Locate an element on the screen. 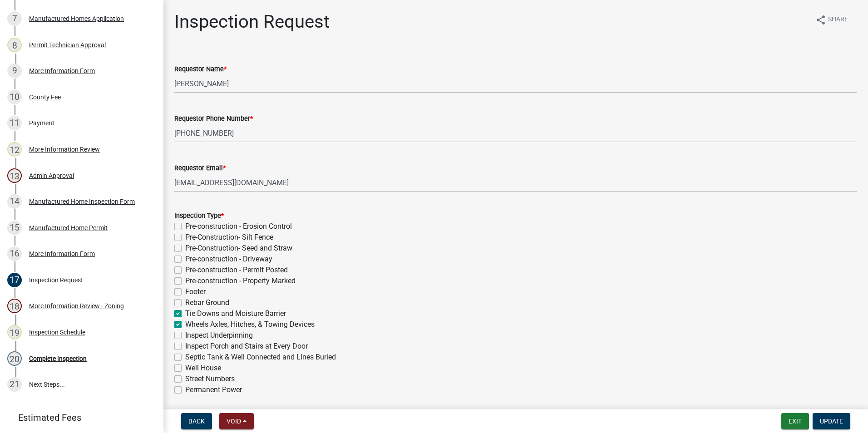  button: Void is located at coordinates (237, 421).